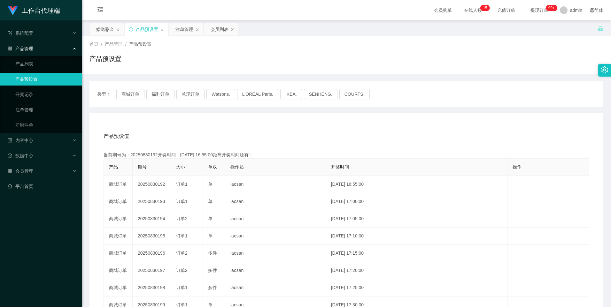 The image size is (611, 307). I want to click on span: 操作员, so click(237, 167).